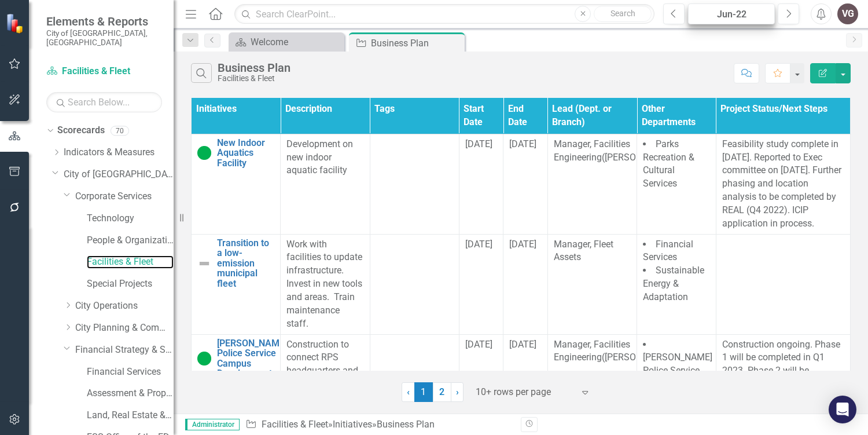  What do you see at coordinates (130, 283) in the screenshot?
I see `a: Special Projects` at bounding box center [130, 283].